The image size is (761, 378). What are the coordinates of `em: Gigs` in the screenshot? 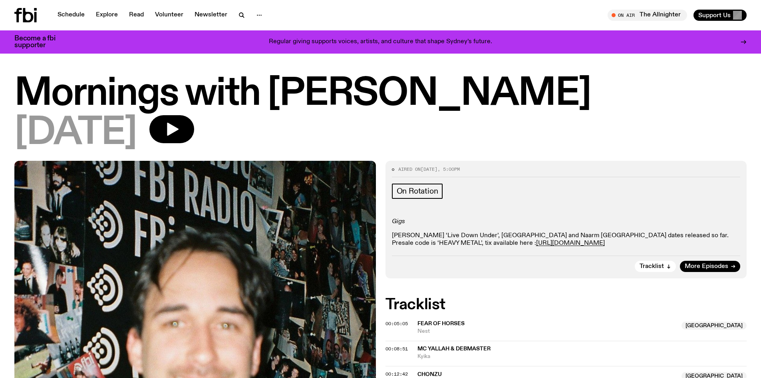 It's located at (398, 221).